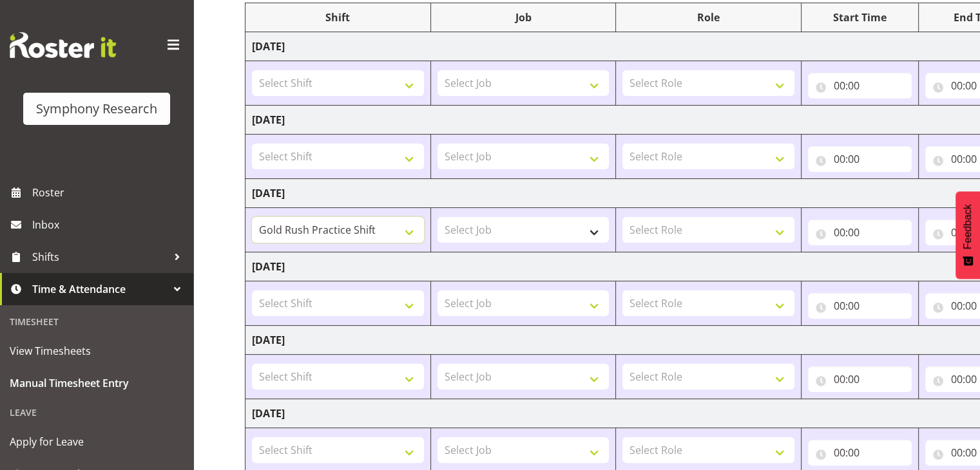 This screenshot has width=980, height=470. Describe the element at coordinates (100, 289) in the screenshot. I see `span: Time & Attendance` at that location.